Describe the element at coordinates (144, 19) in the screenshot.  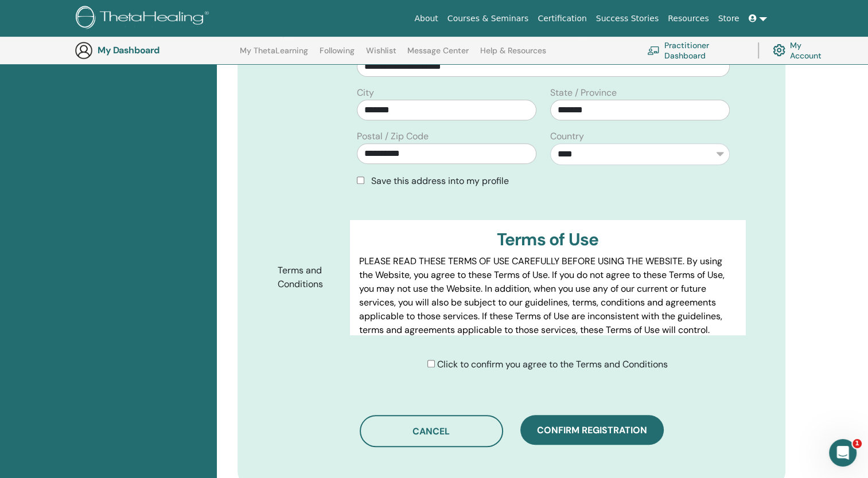
I see `img: logo.png` at that location.